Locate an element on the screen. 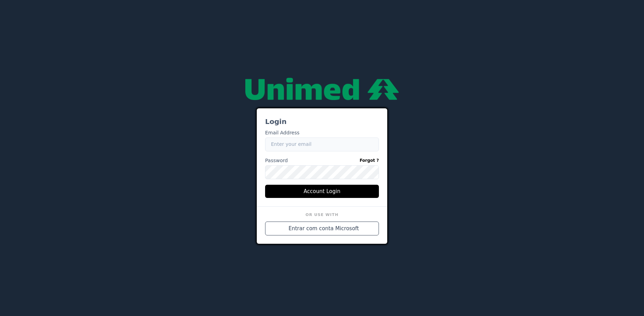 This screenshot has height=316, width=644. img: null is located at coordinates (322, 89).